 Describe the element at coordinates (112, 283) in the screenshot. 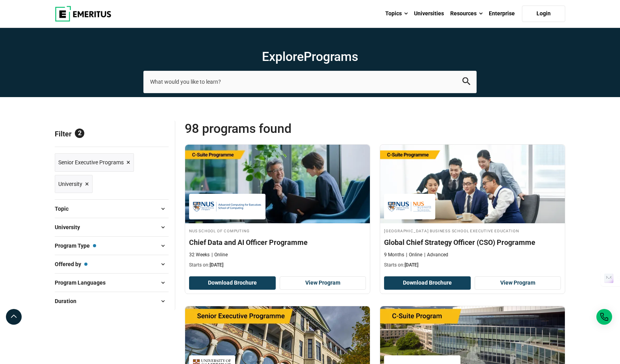

I see `button: Program Languages` at that location.